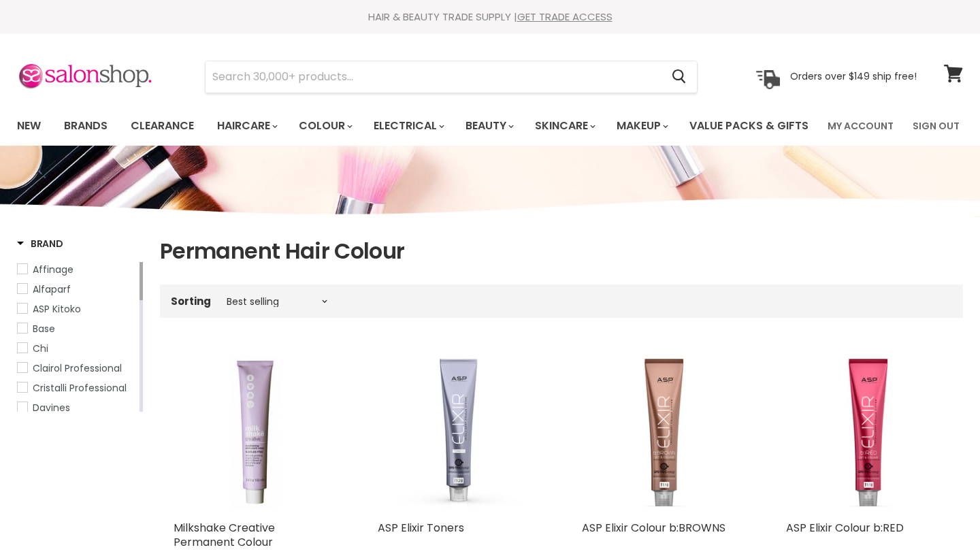  I want to click on a: Clearance, so click(162, 126).